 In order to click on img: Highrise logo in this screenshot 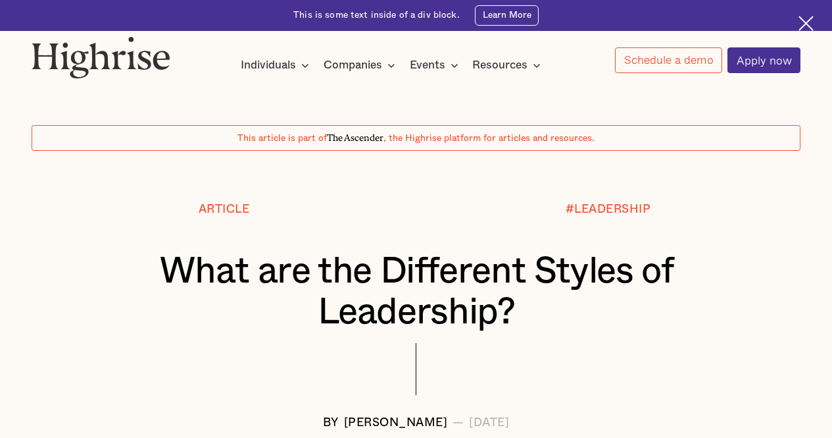, I will do `click(101, 57)`.